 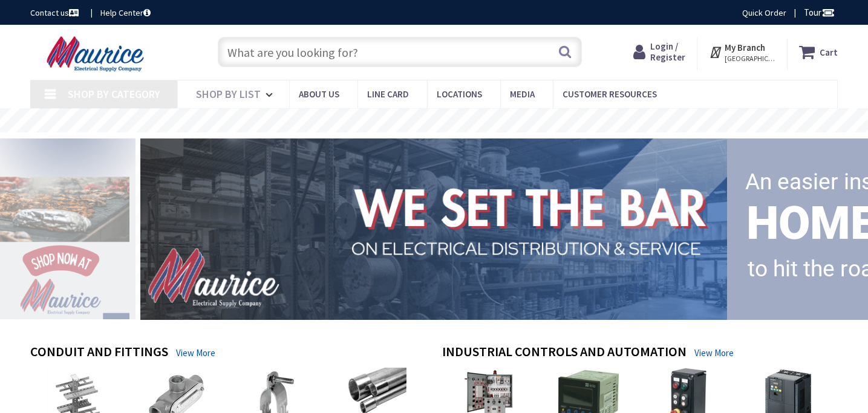 I want to click on span: Shop By List, so click(x=228, y=94).